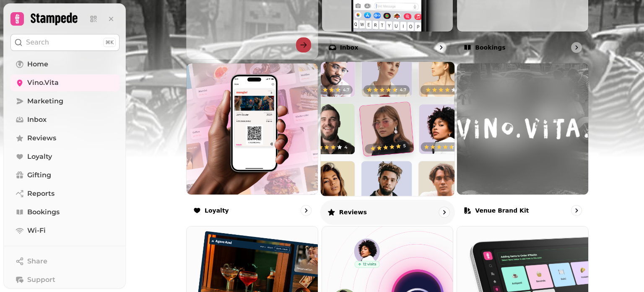  Describe the element at coordinates (41, 193) in the screenshot. I see `span: Reports` at that location.